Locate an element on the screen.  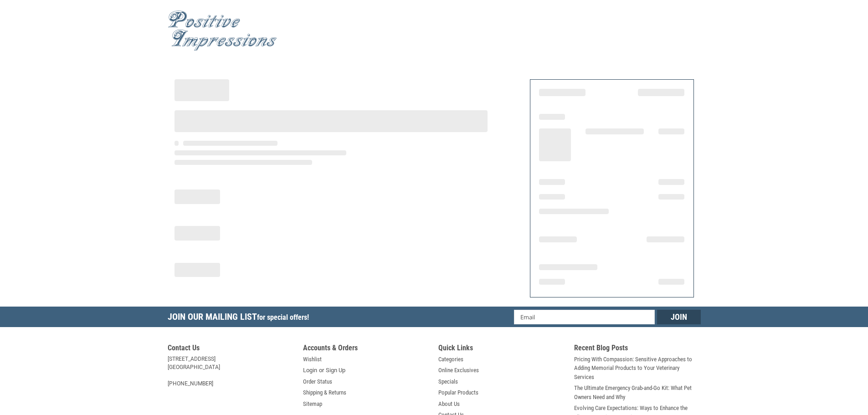
a: Categories is located at coordinates (451, 359).